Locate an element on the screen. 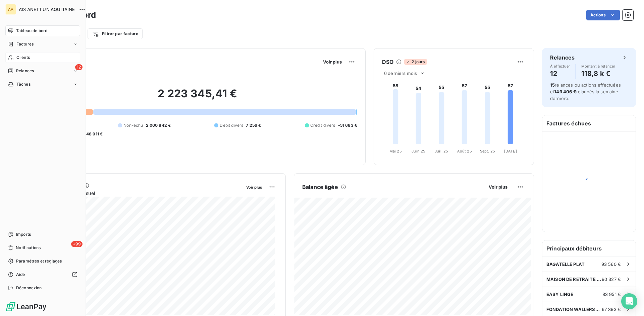  h6: Factures échues is located at coordinates (589, 123).